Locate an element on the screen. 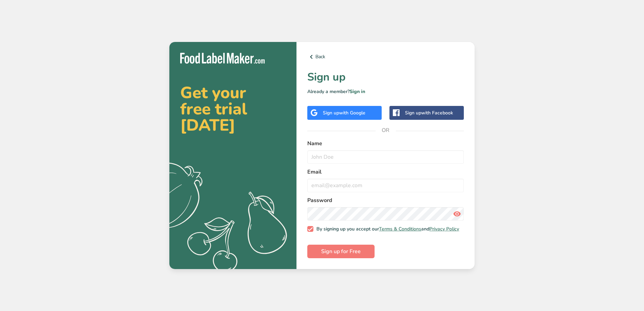 This screenshot has height=311, width=644. p: Already a member? is located at coordinates (385, 91).